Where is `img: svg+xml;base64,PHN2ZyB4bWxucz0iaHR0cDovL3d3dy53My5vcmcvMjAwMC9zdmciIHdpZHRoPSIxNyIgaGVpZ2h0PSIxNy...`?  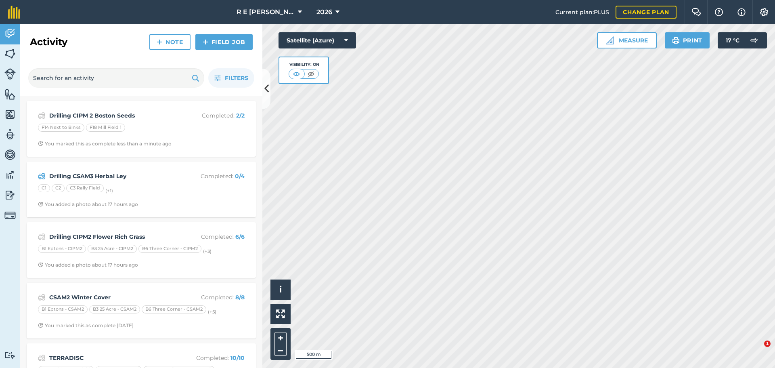 img: svg+xml;base64,PHN2ZyB4bWxucz0iaHR0cDovL3d3dy53My5vcmcvMjAwMC9zdmciIHdpZHRoPSIxNyIgaGVpZ2h0PSIxNy... is located at coordinates (741, 12).